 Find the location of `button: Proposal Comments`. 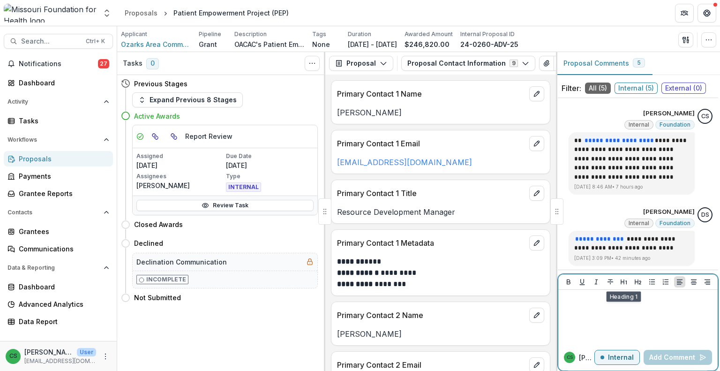

button: Proposal Comments is located at coordinates (604, 63).